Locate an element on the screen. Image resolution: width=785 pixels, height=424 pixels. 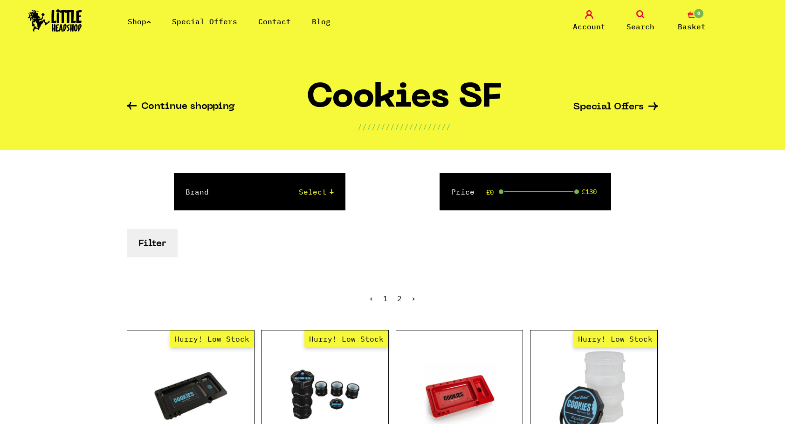
span: 1 is located at coordinates (385, 299).